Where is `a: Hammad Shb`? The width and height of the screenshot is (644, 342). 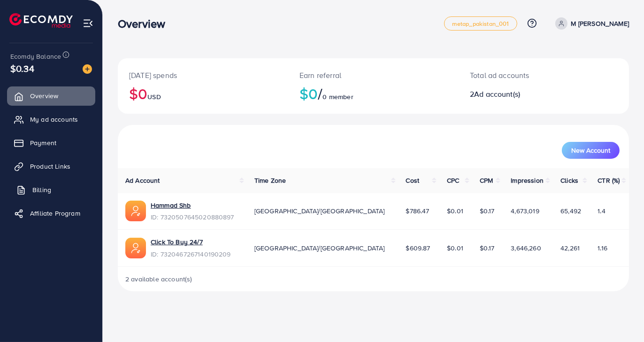 a: Hammad Shb is located at coordinates (192, 205).